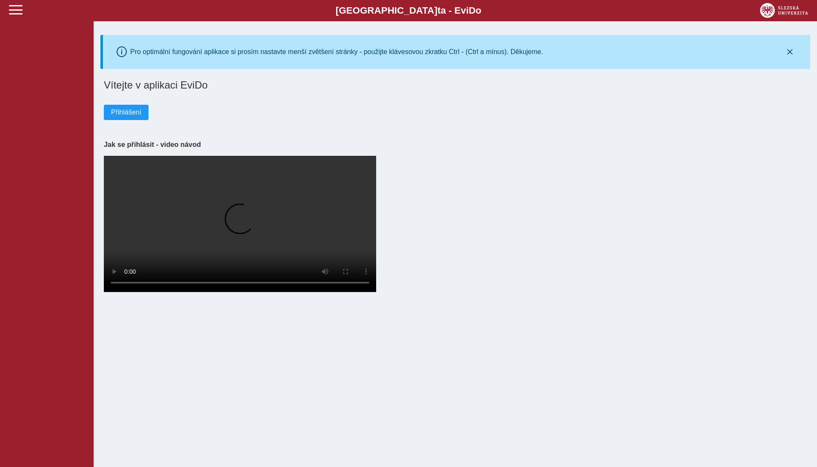 This screenshot has width=817, height=467. Describe the element at coordinates (439, 10) in the screenshot. I see `span: t` at that location.